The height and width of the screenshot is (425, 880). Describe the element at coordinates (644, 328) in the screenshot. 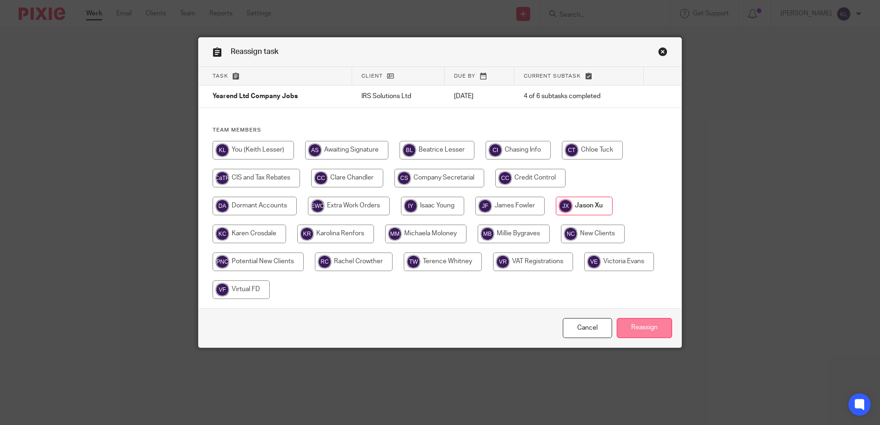

I see `input: Reassign` at that location.